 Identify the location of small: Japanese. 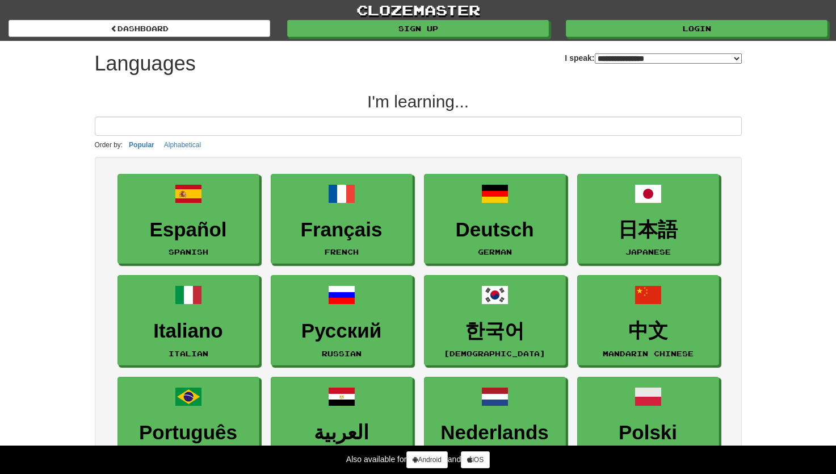
(648, 252).